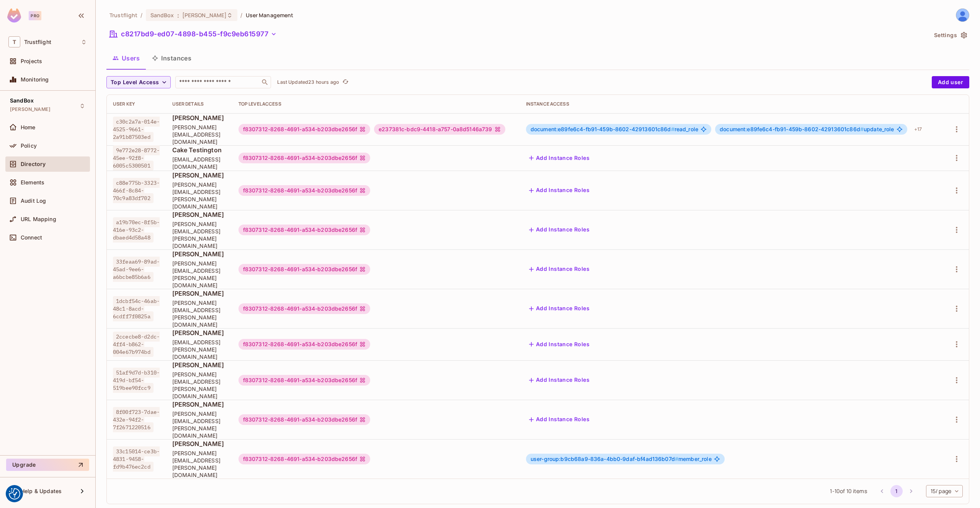 The width and height of the screenshot is (980, 508). I want to click on span: read_role, so click(614, 129).